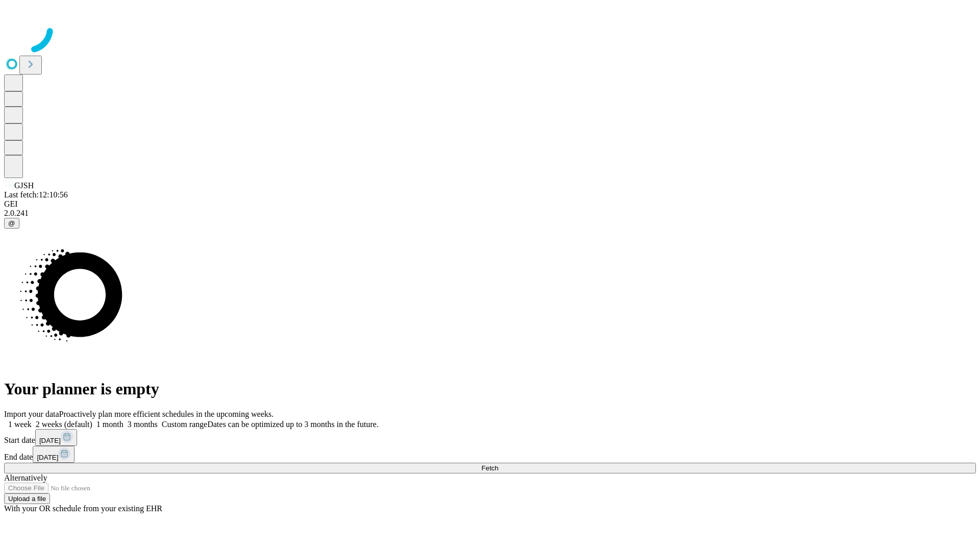 Image resolution: width=980 pixels, height=551 pixels. Describe the element at coordinates (490, 468) in the screenshot. I see `button: Fetch` at that location.